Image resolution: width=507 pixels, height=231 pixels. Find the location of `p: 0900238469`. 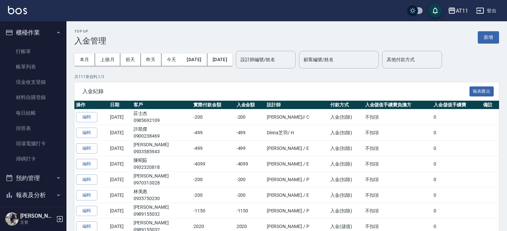

p: 0900238469 is located at coordinates (162, 136).